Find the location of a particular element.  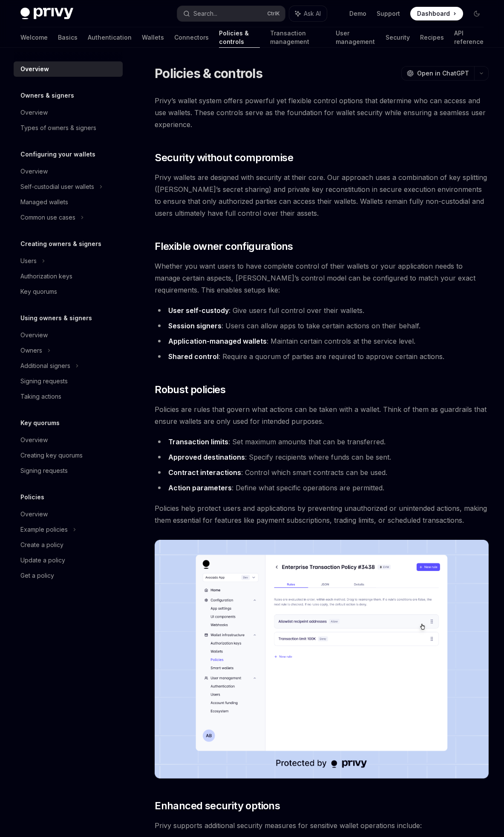

h5: Using owners & signers is located at coordinates (56, 318).